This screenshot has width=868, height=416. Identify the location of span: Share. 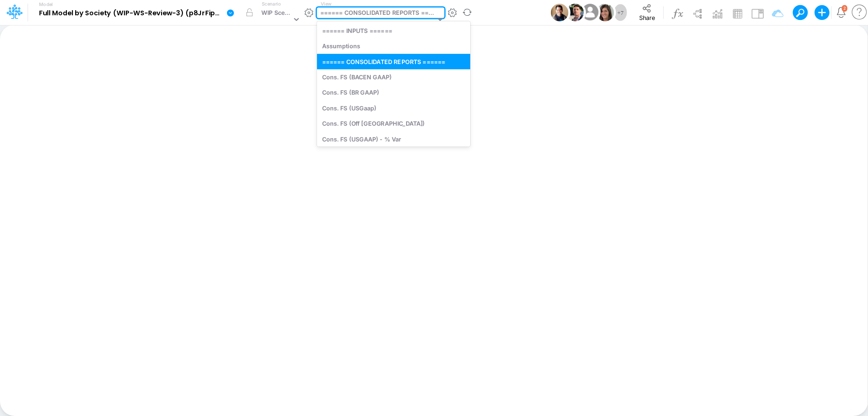
(647, 17).